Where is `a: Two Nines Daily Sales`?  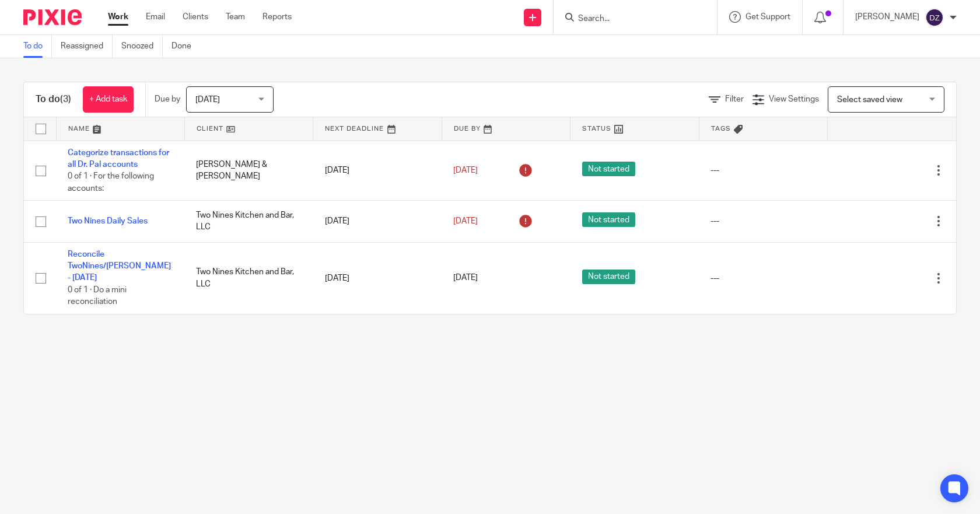 a: Two Nines Daily Sales is located at coordinates (108, 221).